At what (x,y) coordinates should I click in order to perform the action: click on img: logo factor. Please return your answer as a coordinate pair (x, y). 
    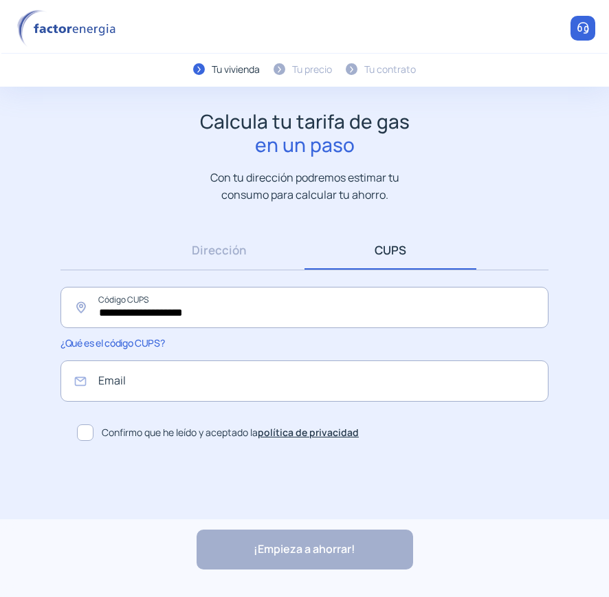
    Looking at the image, I should click on (69, 28).